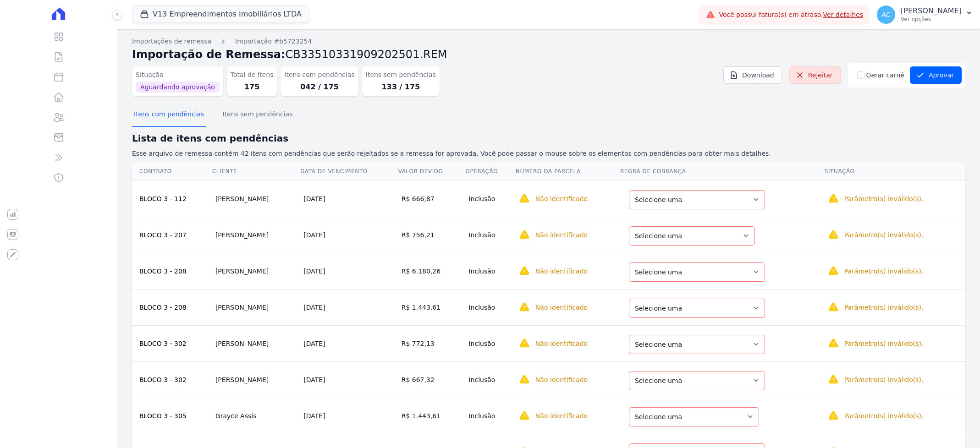  Describe the element at coordinates (722, 172) in the screenshot. I see `th: Regra de Cobrança` at that location.